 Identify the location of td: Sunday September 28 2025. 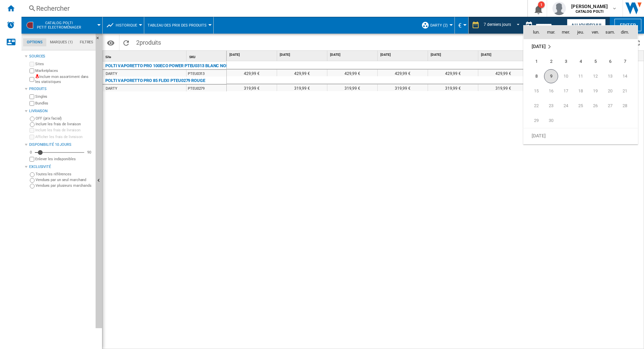
(628, 106).